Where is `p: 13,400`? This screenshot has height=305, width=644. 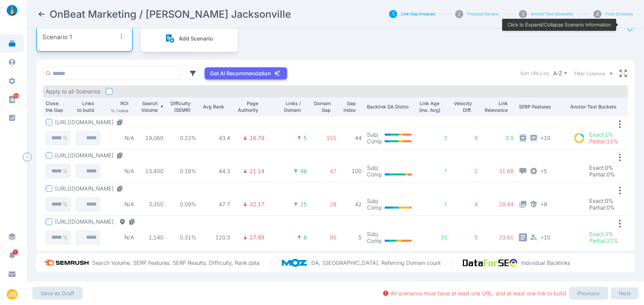 p: 13,400 is located at coordinates (151, 171).